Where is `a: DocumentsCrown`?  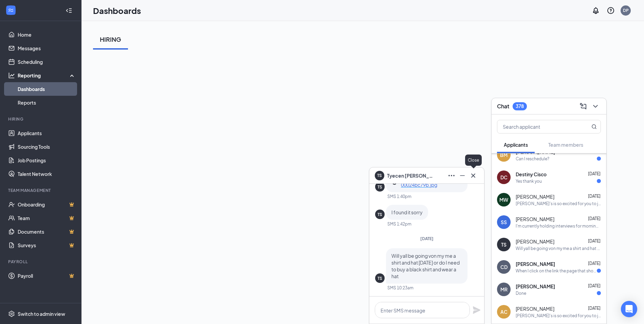
a: DocumentsCrown is located at coordinates (47, 232).